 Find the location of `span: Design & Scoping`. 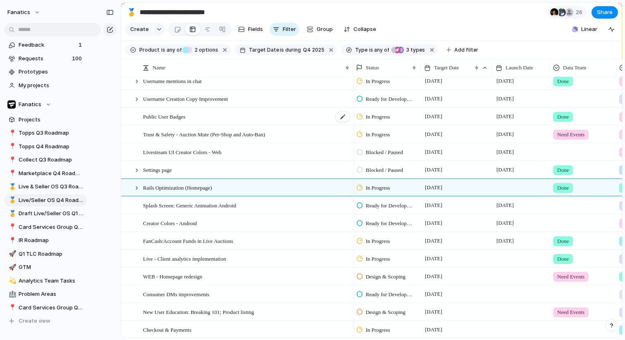

span: Design & Scoping is located at coordinates (386, 313).